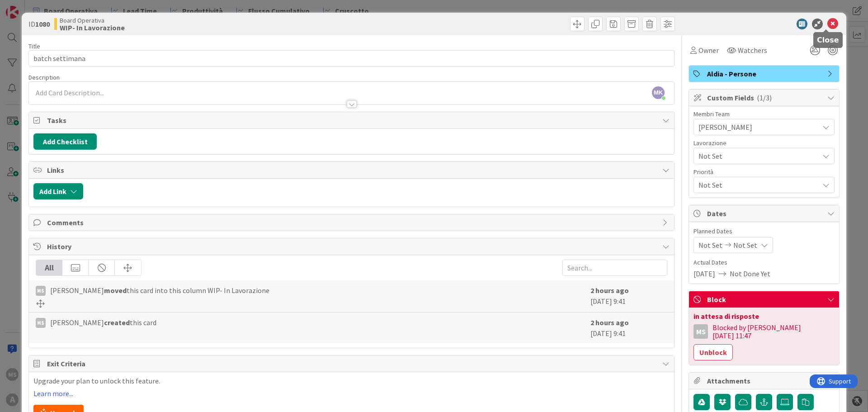 The image size is (868, 412). Describe the element at coordinates (750, 273) in the screenshot. I see `span: Not Done Yet` at that location.